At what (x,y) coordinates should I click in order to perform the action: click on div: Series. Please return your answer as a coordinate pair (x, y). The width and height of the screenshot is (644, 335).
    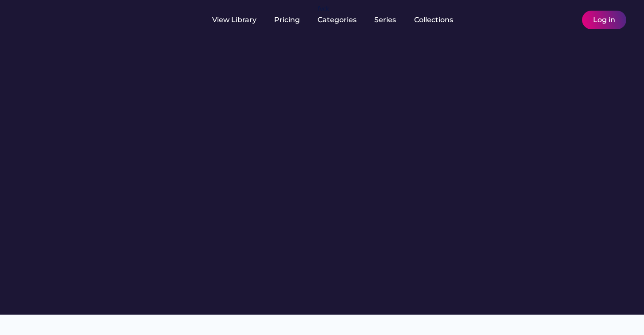
    Looking at the image, I should click on (385, 20).